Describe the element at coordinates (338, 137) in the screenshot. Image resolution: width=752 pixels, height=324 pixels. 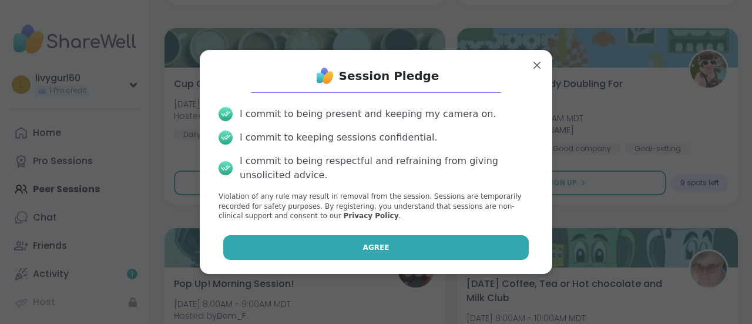
I see `div: I commit to keeping sessions confidential.` at that location.